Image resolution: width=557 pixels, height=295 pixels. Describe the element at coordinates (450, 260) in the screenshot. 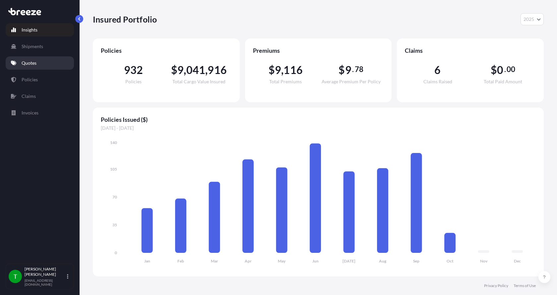

I see `tspan: Oct` at that location.